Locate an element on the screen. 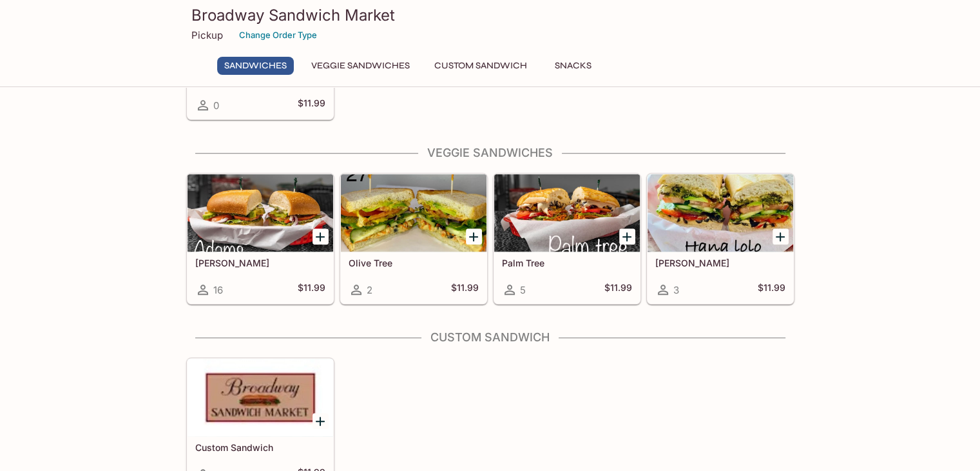  button: Sandwiches is located at coordinates (255, 66).